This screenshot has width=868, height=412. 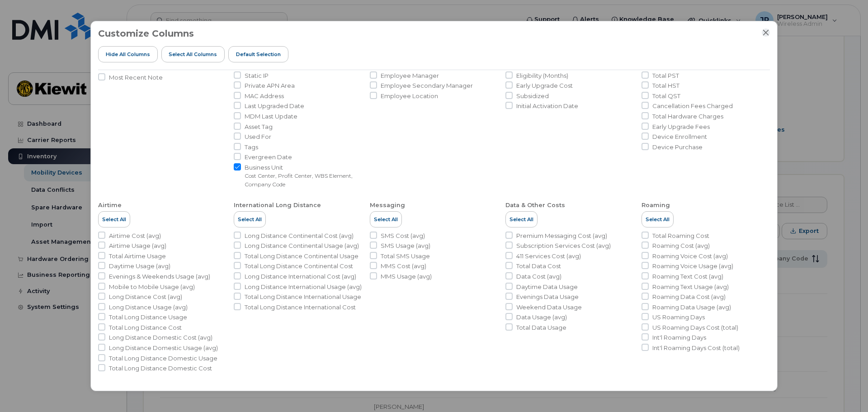 What do you see at coordinates (301, 256) in the screenshot?
I see `span: Total Long Distance Continental Usage` at bounding box center [301, 256].